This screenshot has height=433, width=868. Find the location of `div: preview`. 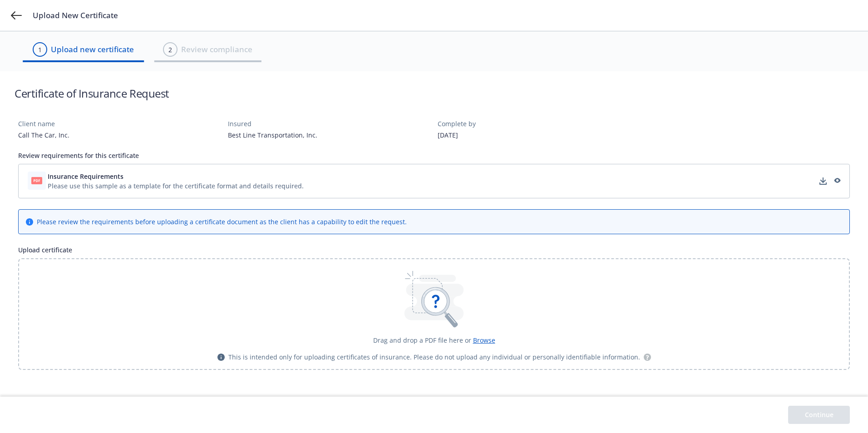

div: preview is located at coordinates (837, 181).